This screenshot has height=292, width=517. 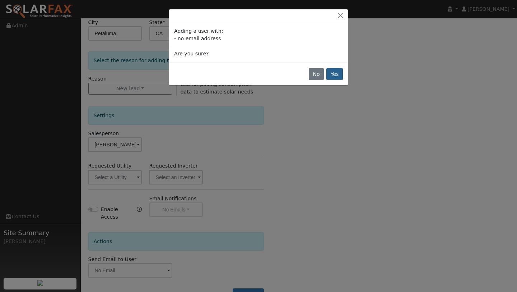 What do you see at coordinates (198, 38) in the screenshot?
I see `span: - no email address` at bounding box center [198, 38].